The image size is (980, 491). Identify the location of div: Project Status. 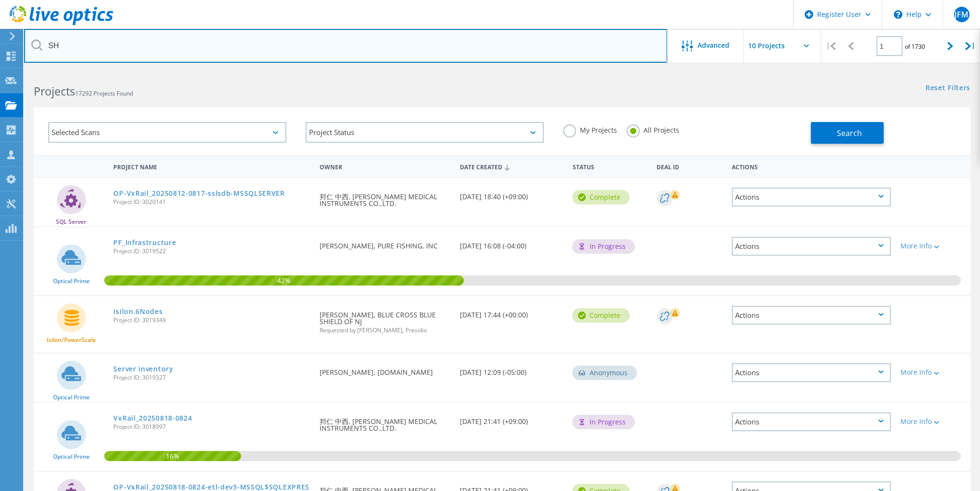
(425, 132).